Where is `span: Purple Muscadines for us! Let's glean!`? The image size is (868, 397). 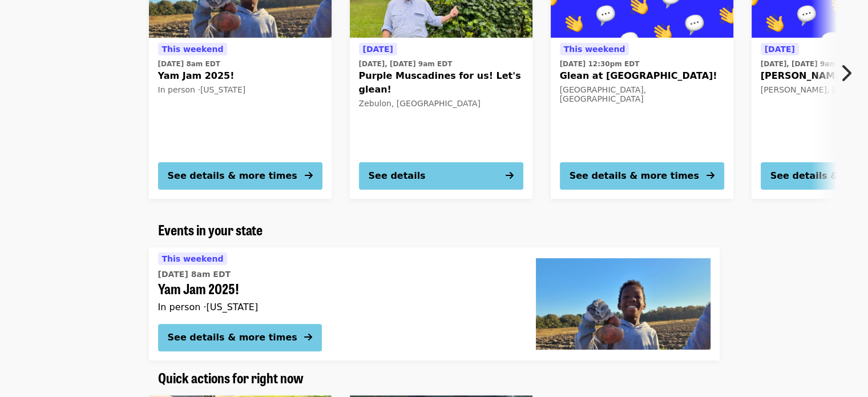
span: Purple Muscadines for us! Let's glean! is located at coordinates (441, 83).